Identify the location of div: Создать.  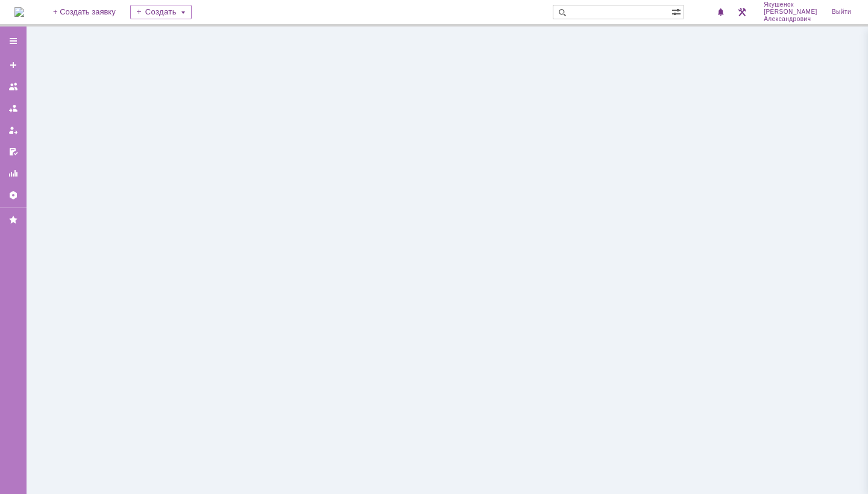
(161, 12).